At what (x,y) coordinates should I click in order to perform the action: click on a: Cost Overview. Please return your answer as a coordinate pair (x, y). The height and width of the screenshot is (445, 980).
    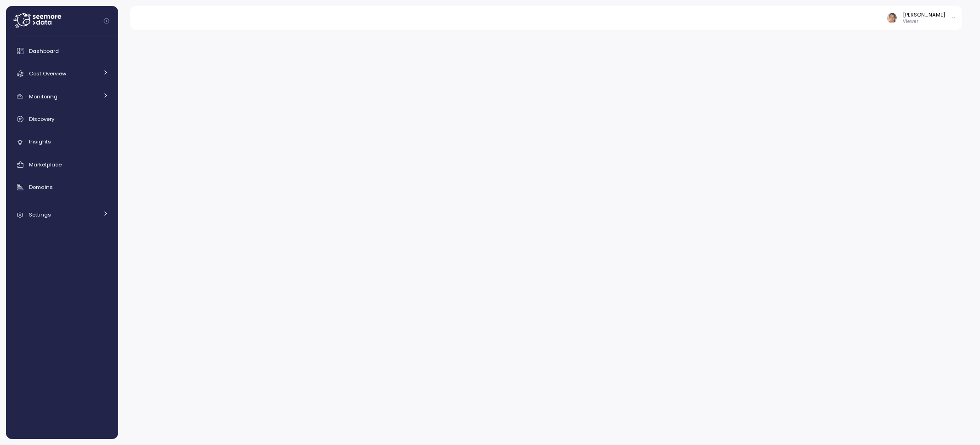
    Looking at the image, I should click on (62, 74).